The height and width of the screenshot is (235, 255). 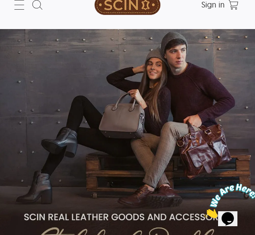 What do you see at coordinates (31, 21) in the screenshot?
I see `img: Chat attention grabber` at bounding box center [31, 21].